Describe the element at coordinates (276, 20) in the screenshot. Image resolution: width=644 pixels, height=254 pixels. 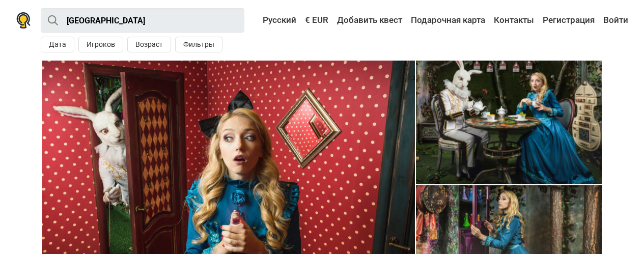
I see `a: Русский` at that location.